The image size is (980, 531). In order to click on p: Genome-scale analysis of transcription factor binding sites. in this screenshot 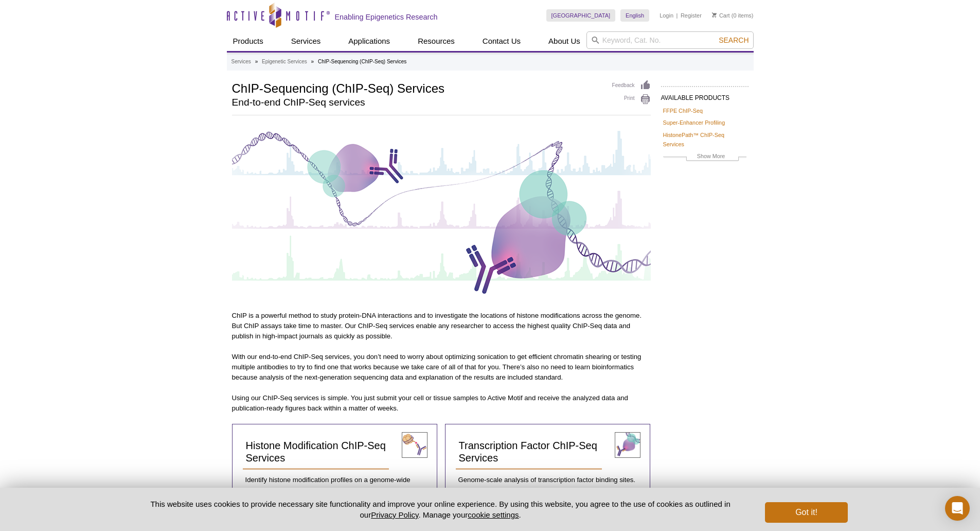, I will do `click(547, 480)`.